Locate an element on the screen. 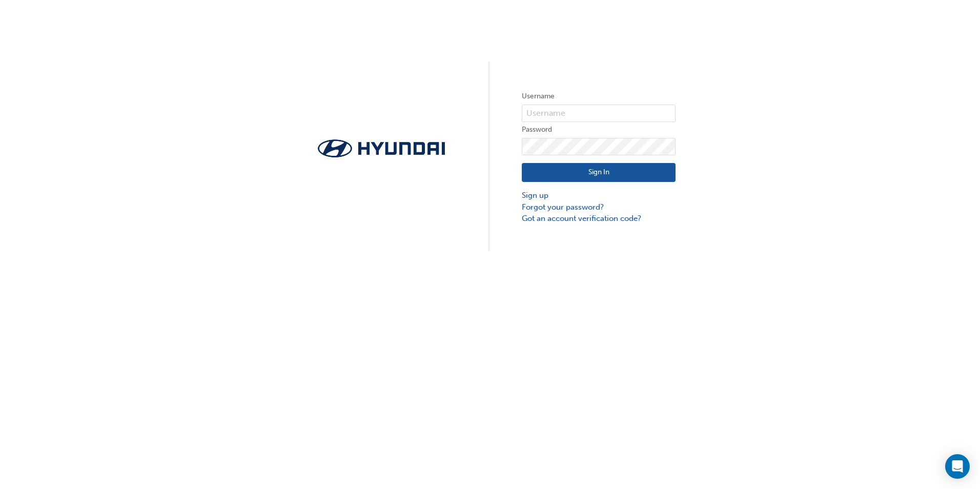 The width and height of the screenshot is (980, 489). a: Forgot your password? is located at coordinates (598, 207).